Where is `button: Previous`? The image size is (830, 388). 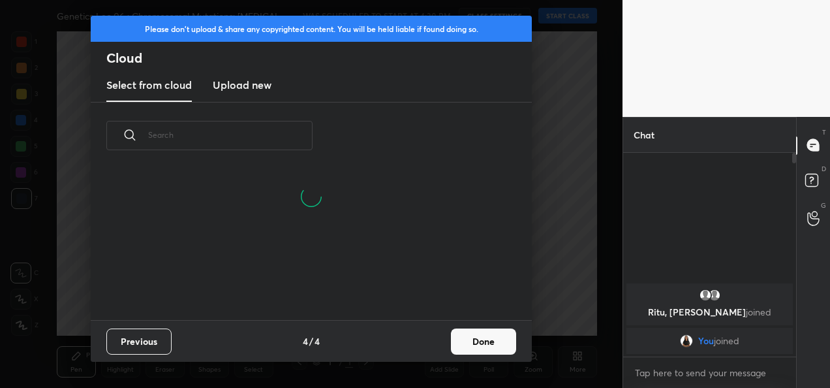
button: Previous is located at coordinates (139, 341).